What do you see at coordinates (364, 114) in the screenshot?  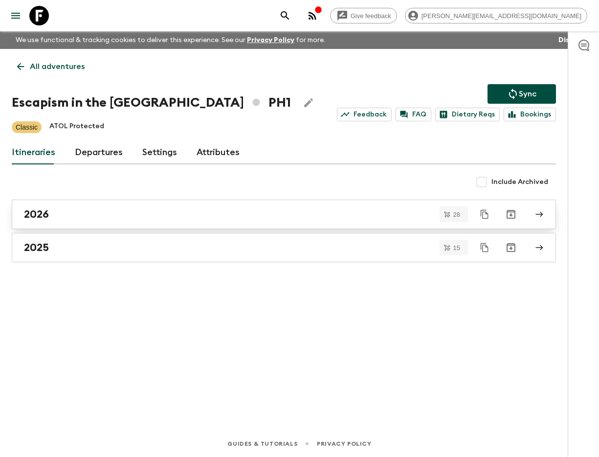 I see `a: Feedback` at bounding box center [364, 114].